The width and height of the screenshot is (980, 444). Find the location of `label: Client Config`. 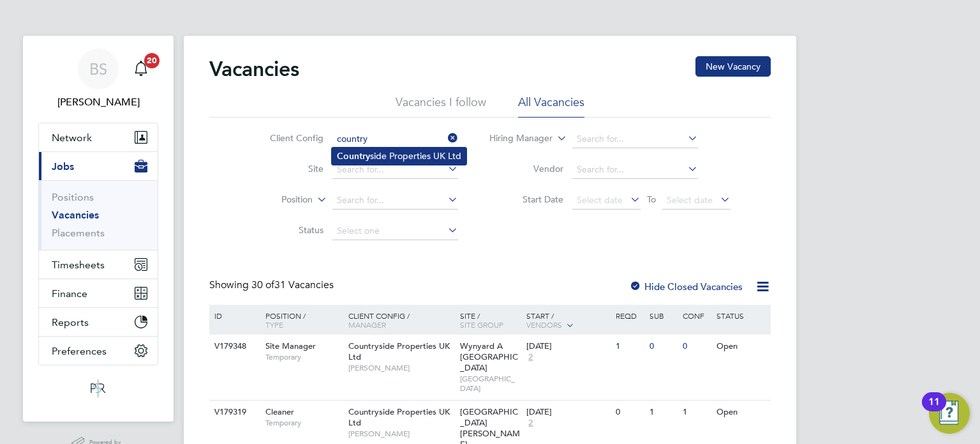

label: Client Config is located at coordinates (286, 138).